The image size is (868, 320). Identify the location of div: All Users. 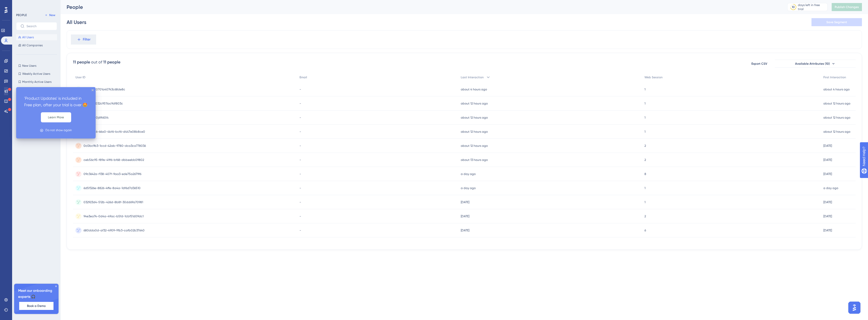
(76, 22).